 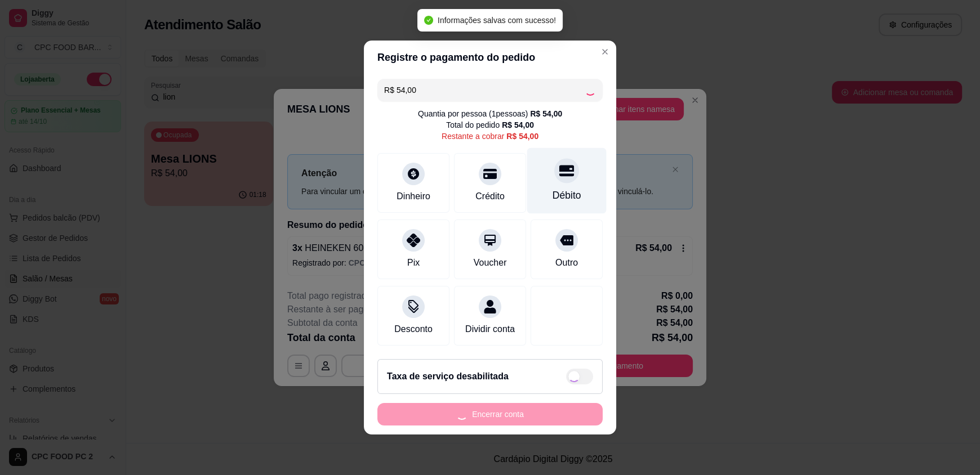 I want to click on button: Close, so click(x=605, y=52).